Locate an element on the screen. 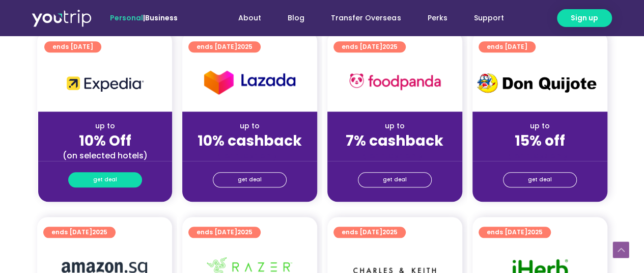 This screenshot has height=273, width=644. a: Support is located at coordinates (488, 18).